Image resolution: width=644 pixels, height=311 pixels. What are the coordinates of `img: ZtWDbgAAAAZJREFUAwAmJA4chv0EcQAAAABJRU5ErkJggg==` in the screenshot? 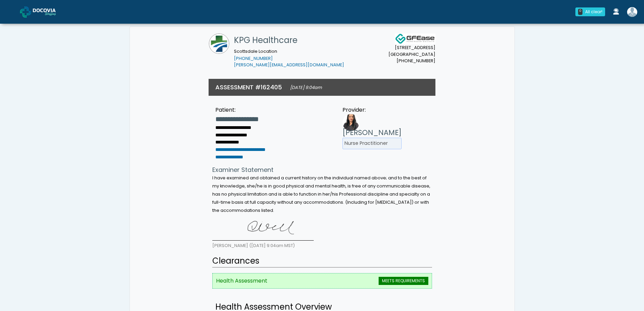 It's located at (263, 229).